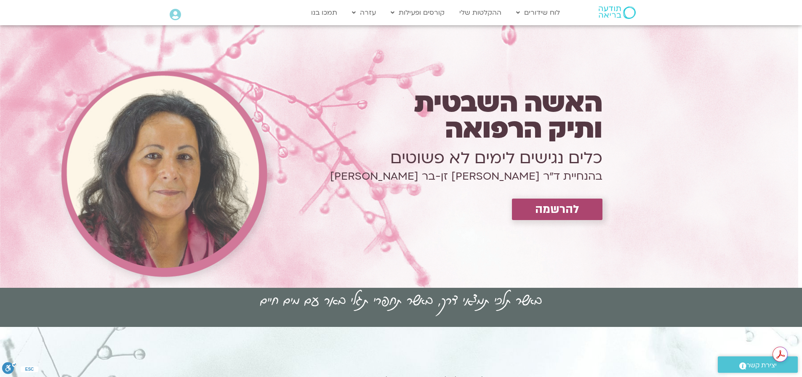 This screenshot has height=377, width=802. What do you see at coordinates (437, 116) in the screenshot?
I see `h1: האשה השבטית ותיק הרפואה` at bounding box center [437, 116].